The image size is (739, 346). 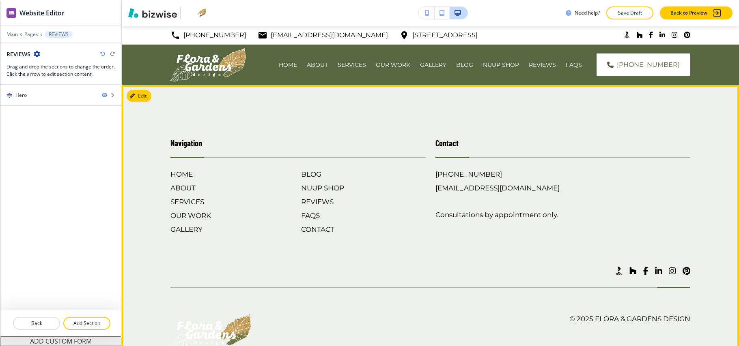 What do you see at coordinates (630, 13) in the screenshot?
I see `button: Save Draft` at bounding box center [630, 13].